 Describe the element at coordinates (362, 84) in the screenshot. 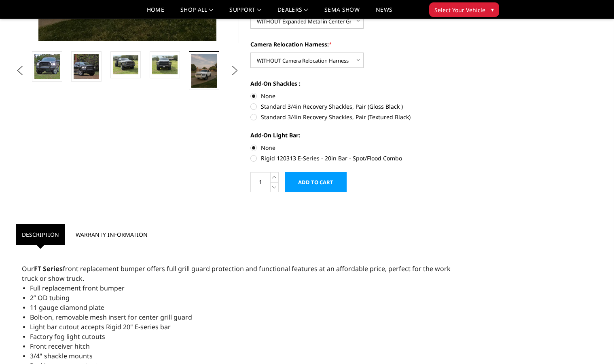

I see `label: Add-On Shackles :` at that location.